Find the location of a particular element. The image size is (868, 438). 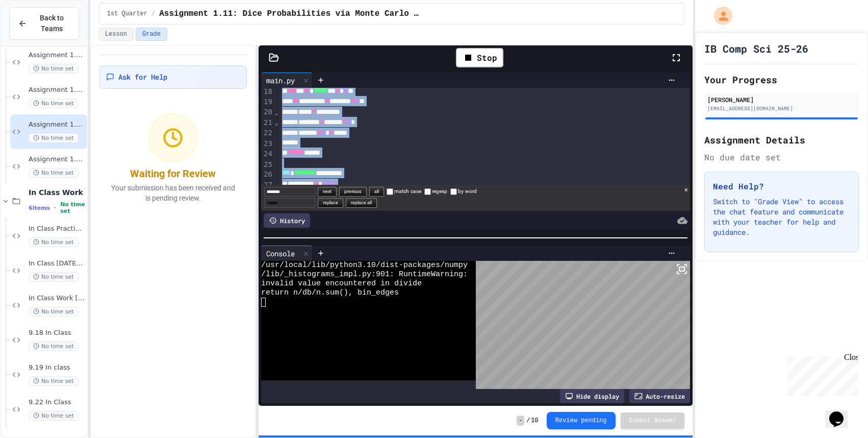

button: Grade is located at coordinates (152, 35).